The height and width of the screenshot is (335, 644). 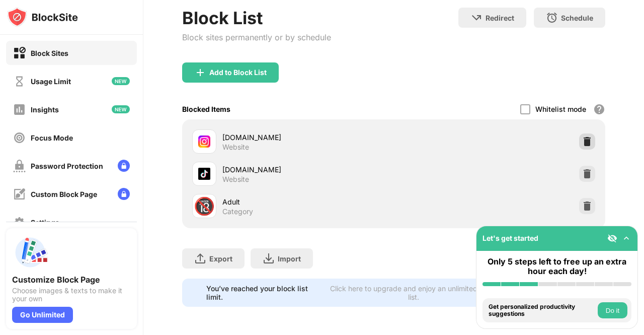 What do you see at coordinates (71, 295) in the screenshot?
I see `div: Choose images & texts to make it your own` at bounding box center [71, 295].